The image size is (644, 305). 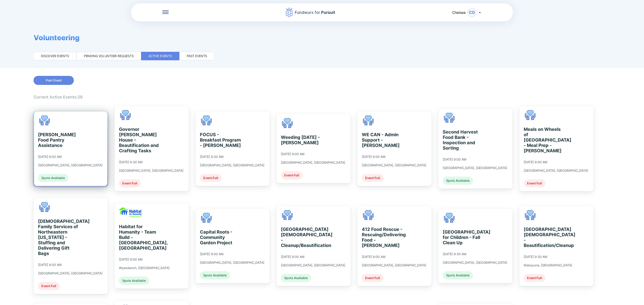 What do you see at coordinates (220, 237) in the screenshot?
I see `div: Capital Roots - Community Garden Project` at bounding box center [220, 237].